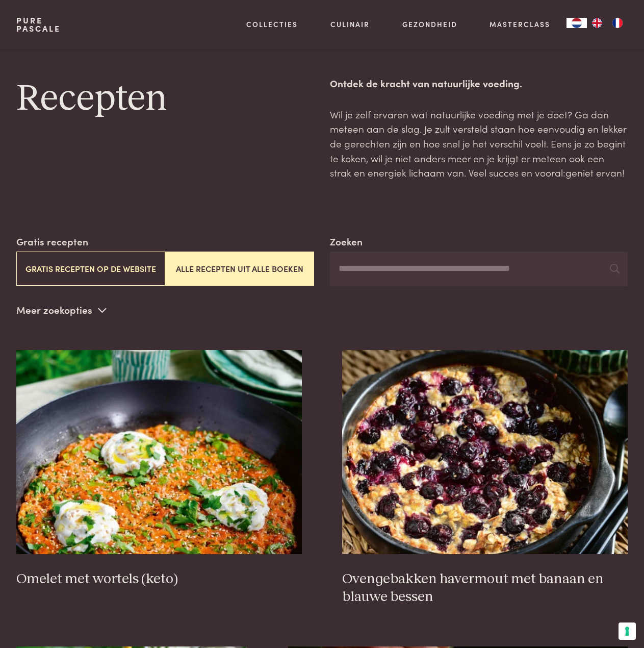 This screenshot has height=648, width=644. What do you see at coordinates (597, 23) in the screenshot?
I see `a: EN` at bounding box center [597, 23].